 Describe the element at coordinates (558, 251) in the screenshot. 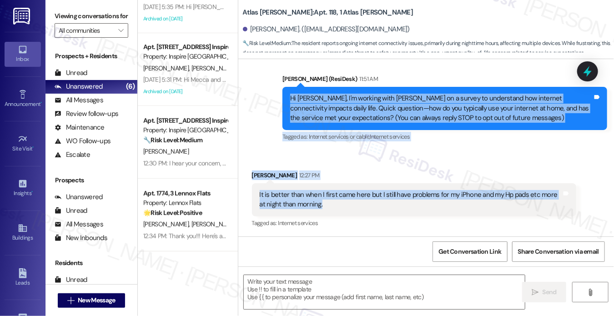

I see `span: Share Conversation via email` at that location.